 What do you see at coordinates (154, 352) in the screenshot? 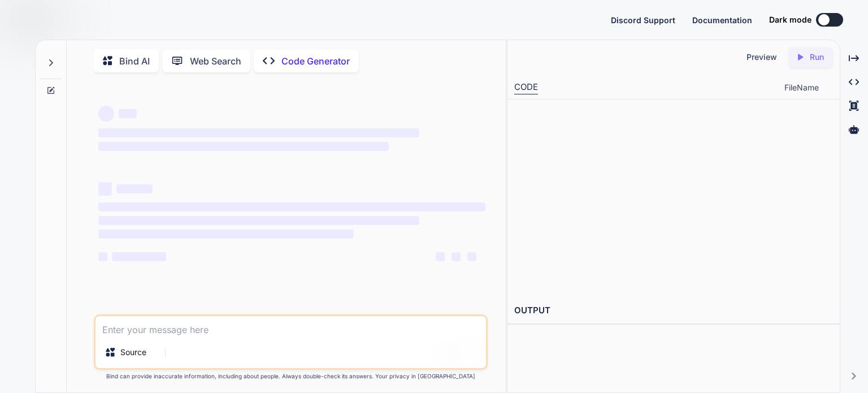
I see `img: Pick Models` at bounding box center [154, 352].